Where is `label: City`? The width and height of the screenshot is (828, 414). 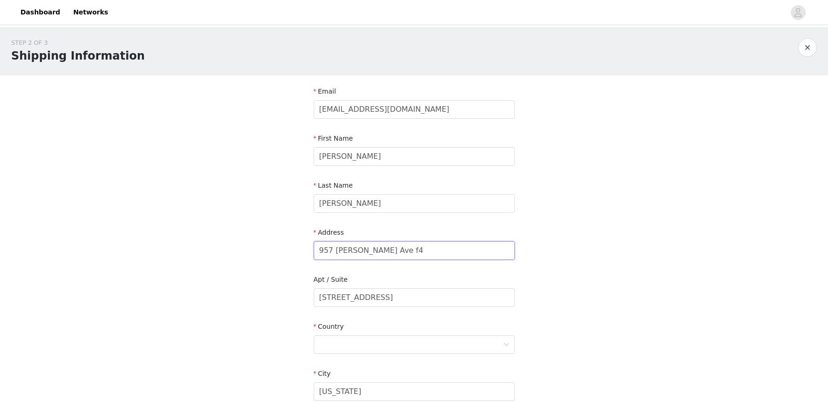 label: City is located at coordinates (322, 373).